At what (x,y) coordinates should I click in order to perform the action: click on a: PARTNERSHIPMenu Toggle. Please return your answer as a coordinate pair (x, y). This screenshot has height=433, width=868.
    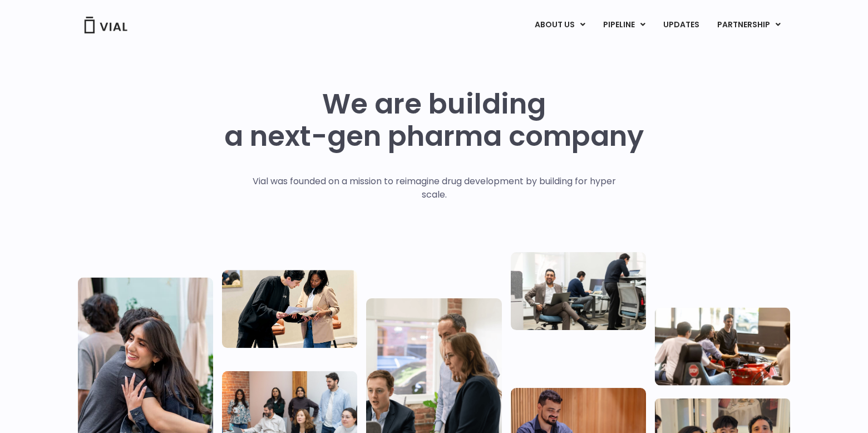
    Looking at the image, I should click on (749, 25).